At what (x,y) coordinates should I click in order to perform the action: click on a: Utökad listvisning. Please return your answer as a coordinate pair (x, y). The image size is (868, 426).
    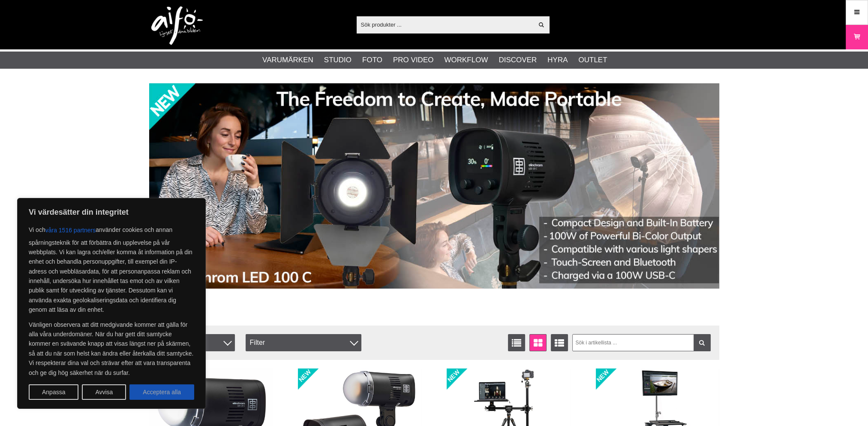
    Looking at the image, I should click on (559, 342).